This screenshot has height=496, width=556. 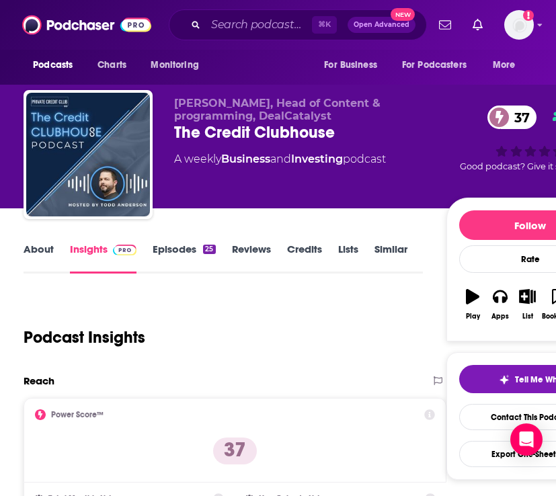 What do you see at coordinates (88, 155) in the screenshot?
I see `img: The Credit Clubhouse` at bounding box center [88, 155].